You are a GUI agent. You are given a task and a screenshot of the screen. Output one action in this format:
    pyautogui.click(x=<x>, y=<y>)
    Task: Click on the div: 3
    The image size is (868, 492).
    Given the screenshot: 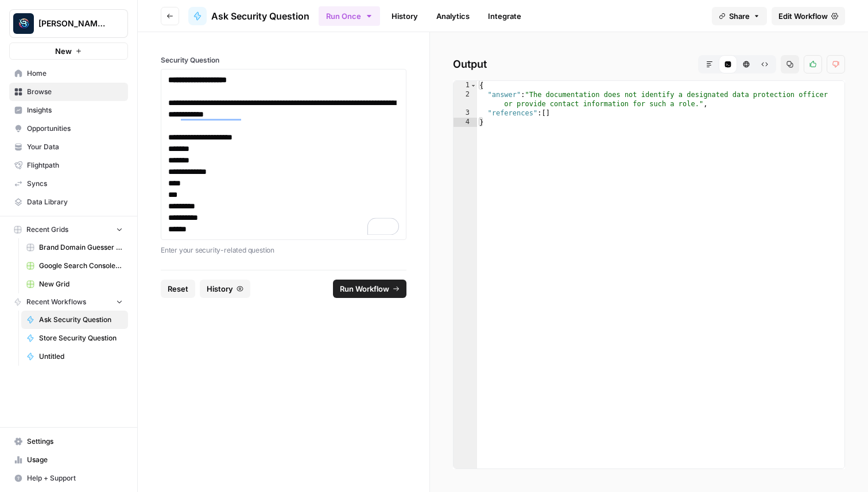 What is the action you would take?
    pyautogui.click(x=465, y=113)
    